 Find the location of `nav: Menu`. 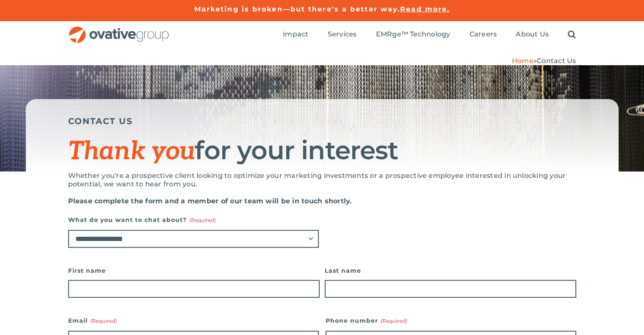

nav: Menu is located at coordinates (429, 35).